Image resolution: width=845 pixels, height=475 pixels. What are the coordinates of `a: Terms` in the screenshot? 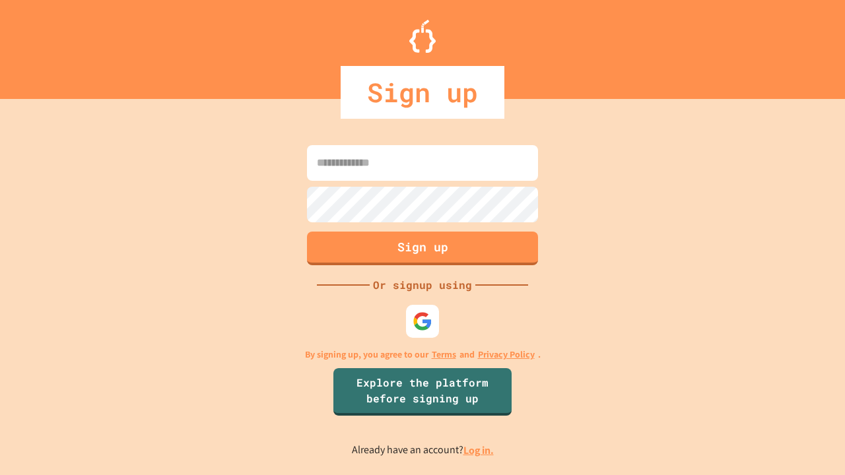 It's located at (444, 355).